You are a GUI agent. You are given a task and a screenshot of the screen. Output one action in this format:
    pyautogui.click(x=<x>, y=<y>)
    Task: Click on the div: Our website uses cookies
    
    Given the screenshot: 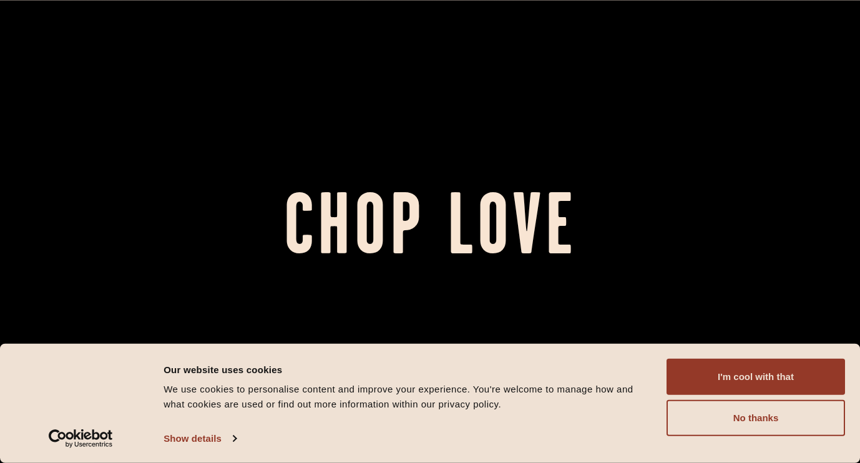 What is the action you would take?
    pyautogui.click(x=407, y=369)
    